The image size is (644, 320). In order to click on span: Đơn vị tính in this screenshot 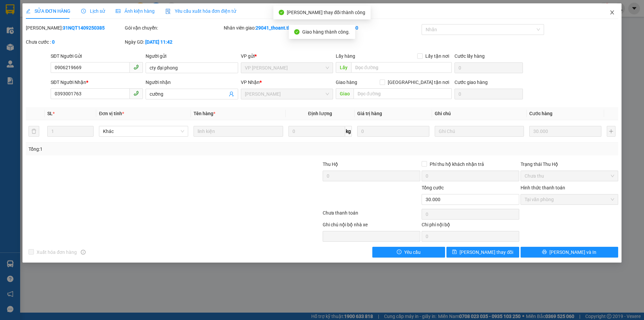, I will do `click(112, 113)`.